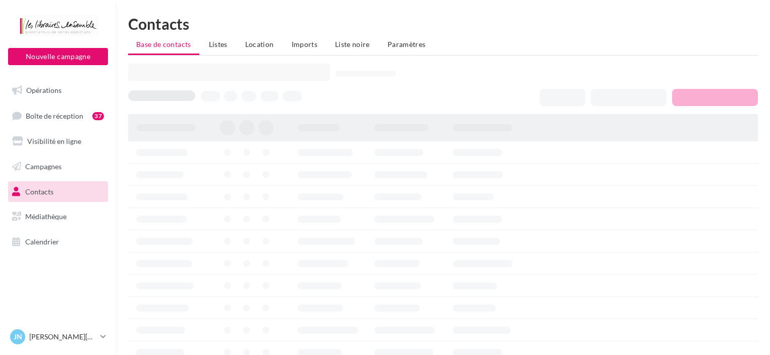 This screenshot has width=770, height=355. I want to click on span: Location, so click(259, 44).